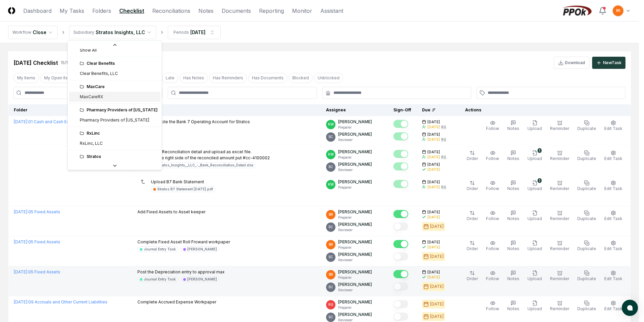  What do you see at coordinates (91, 97) in the screenshot?
I see `div: MaxCareRX` at bounding box center [91, 97].